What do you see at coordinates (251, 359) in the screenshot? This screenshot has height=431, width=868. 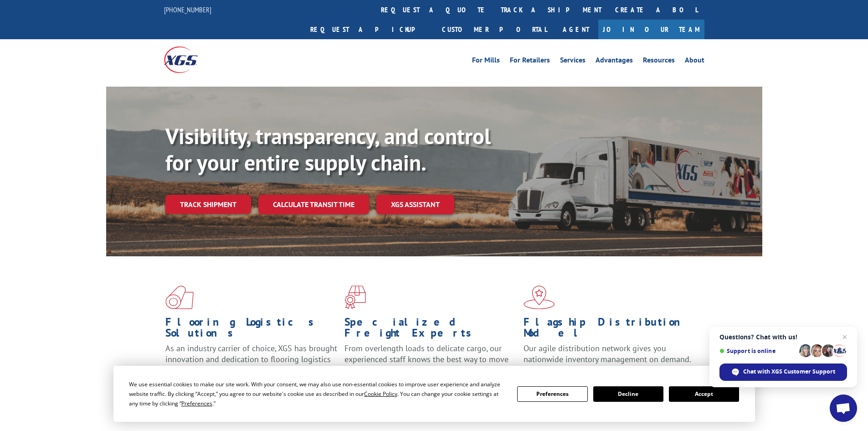 I see `span: As an industry carrier of choice, XGS has brought innovation and dedication to flooring logistics...` at bounding box center [251, 359].